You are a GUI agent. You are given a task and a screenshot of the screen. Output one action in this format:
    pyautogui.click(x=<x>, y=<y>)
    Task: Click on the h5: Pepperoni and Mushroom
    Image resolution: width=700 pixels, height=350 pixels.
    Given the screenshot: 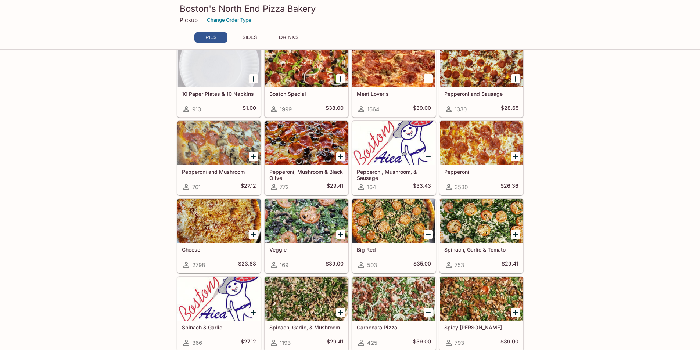 What is the action you would take?
    pyautogui.click(x=219, y=172)
    